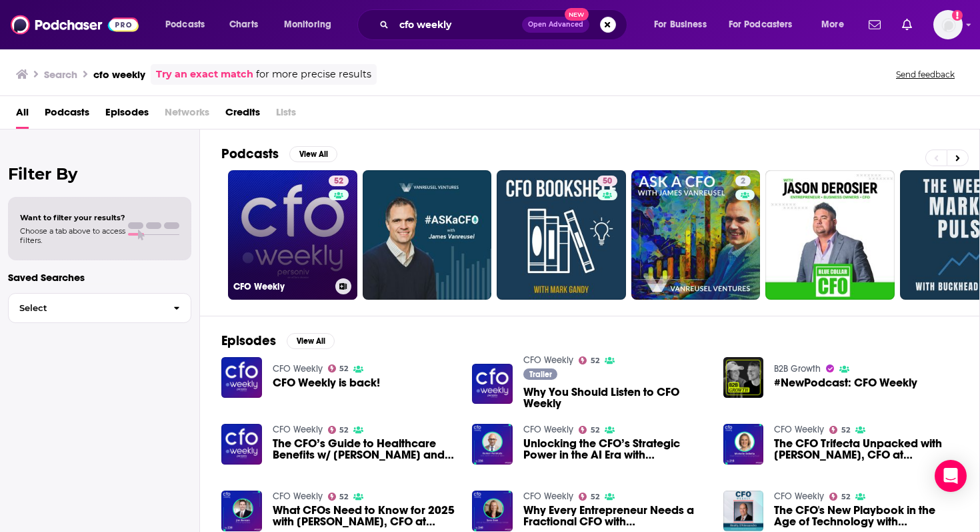  Describe the element at coordinates (760, 25) in the screenshot. I see `span: For Podcasters` at that location.